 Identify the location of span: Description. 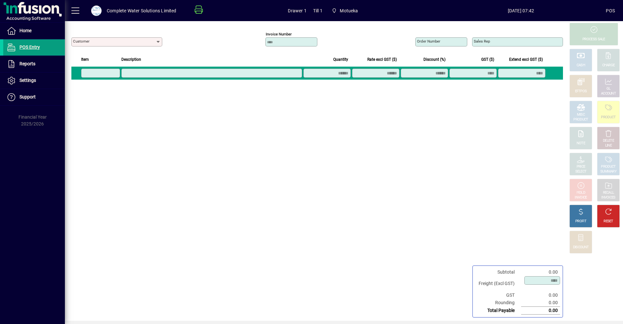
(131, 59).